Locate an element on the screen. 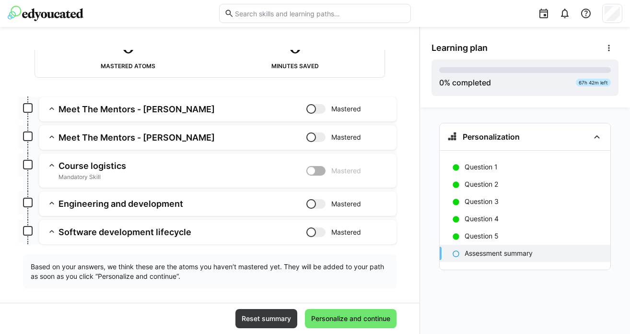 The height and width of the screenshot is (334, 630). div: Mastered atoms is located at coordinates (128, 66).